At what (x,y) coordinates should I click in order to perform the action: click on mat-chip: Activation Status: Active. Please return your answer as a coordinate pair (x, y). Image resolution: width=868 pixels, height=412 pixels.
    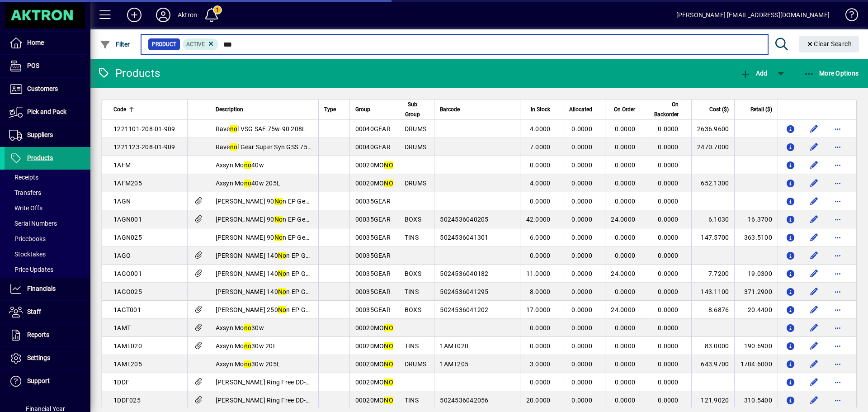
    Looking at the image, I should click on (201, 45).